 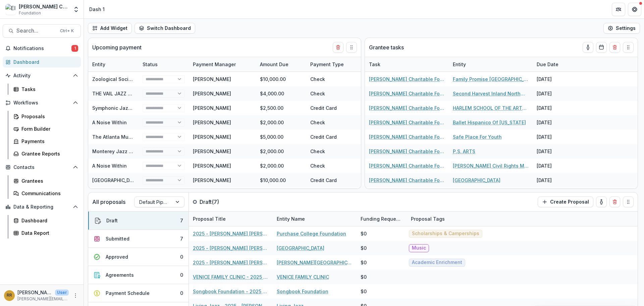 What do you see at coordinates (464, 151) in the screenshot?
I see `a: P.S. ARTS` at bounding box center [464, 151].